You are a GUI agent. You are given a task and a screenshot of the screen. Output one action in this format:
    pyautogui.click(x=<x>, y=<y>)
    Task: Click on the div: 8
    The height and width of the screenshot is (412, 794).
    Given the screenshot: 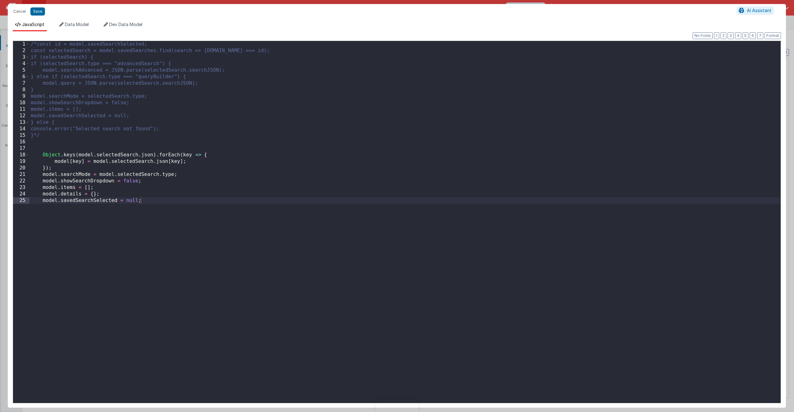 What is the action you would take?
    pyautogui.click(x=21, y=90)
    